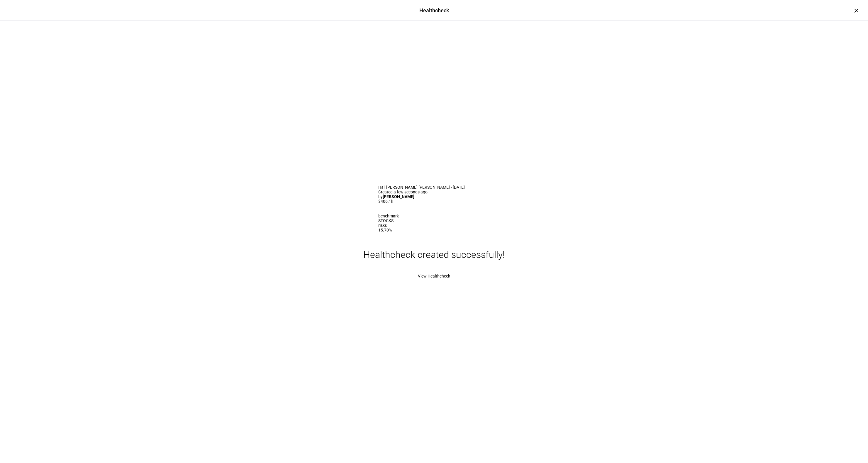 This screenshot has width=868, height=463. Describe the element at coordinates (421, 187) in the screenshot. I see `span: Hall Whipple Rockefeller - August 18, 2025` at that location.